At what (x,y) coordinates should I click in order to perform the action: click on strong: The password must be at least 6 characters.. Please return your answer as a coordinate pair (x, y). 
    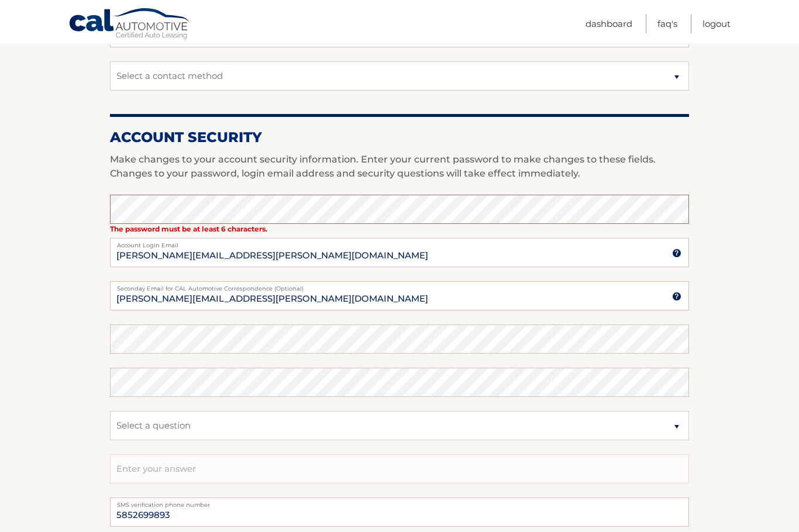
    Looking at the image, I should click on (188, 229).